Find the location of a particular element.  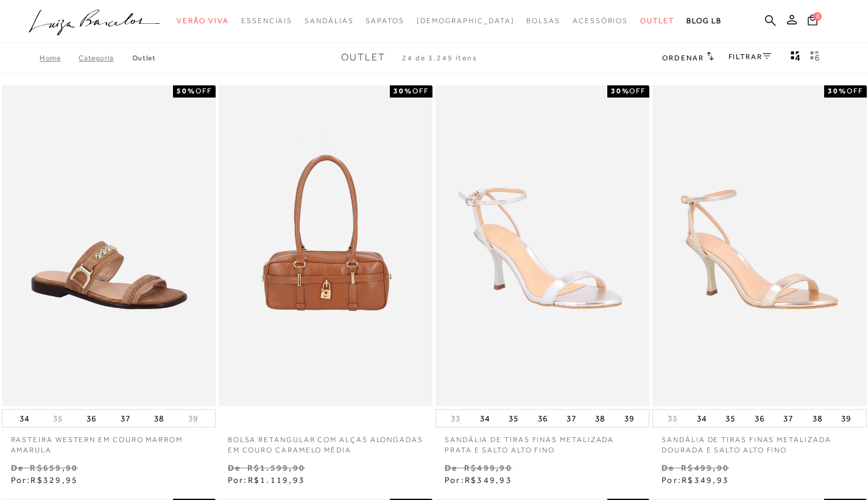

a: SANDÁLIA DE TIRAS FINAS METALIZADA DOURADA E SALTO ALTO FINO is located at coordinates (759, 442).